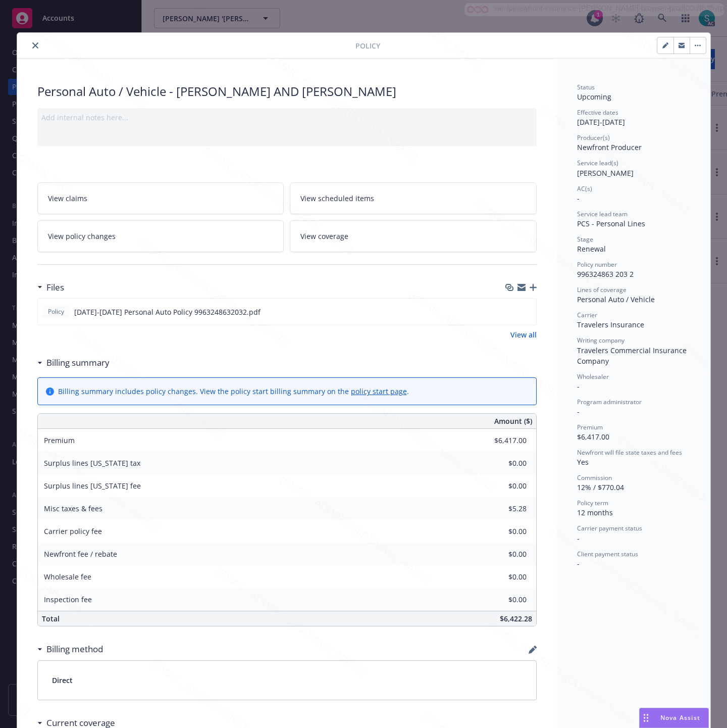  I want to click on div: Drag to move, so click(646, 718).